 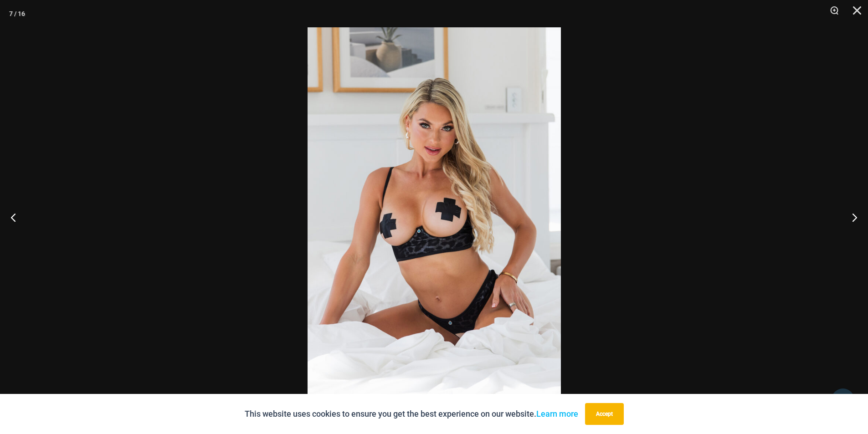 What do you see at coordinates (604, 415) in the screenshot?
I see `button: Accept` at bounding box center [604, 415].